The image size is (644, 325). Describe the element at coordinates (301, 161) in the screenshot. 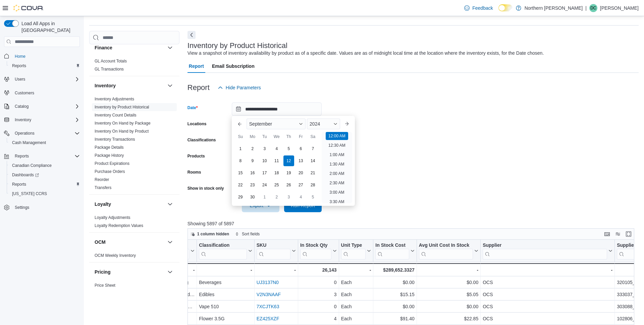

I see `div: day-13` at that location.